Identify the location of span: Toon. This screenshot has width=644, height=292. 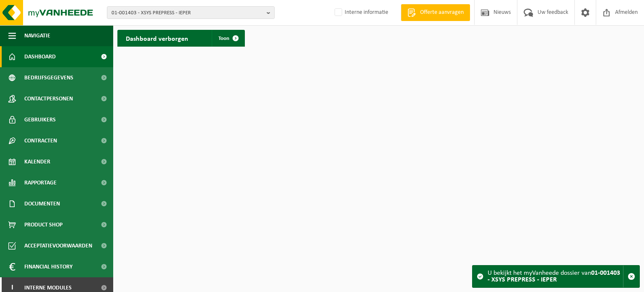
(224, 38).